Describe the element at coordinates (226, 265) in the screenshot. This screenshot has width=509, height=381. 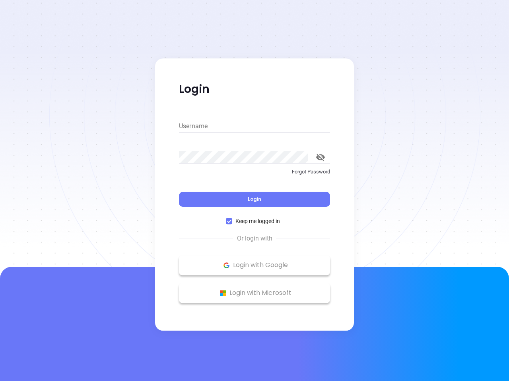
I see `img: Google Logo` at that location.